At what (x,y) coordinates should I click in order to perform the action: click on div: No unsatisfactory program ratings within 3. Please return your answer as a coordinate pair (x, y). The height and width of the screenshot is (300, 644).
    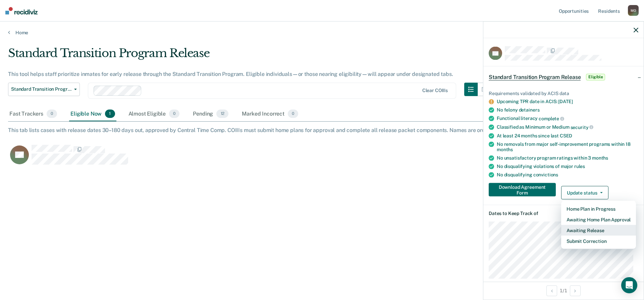
    Looking at the image, I should click on (568, 158).